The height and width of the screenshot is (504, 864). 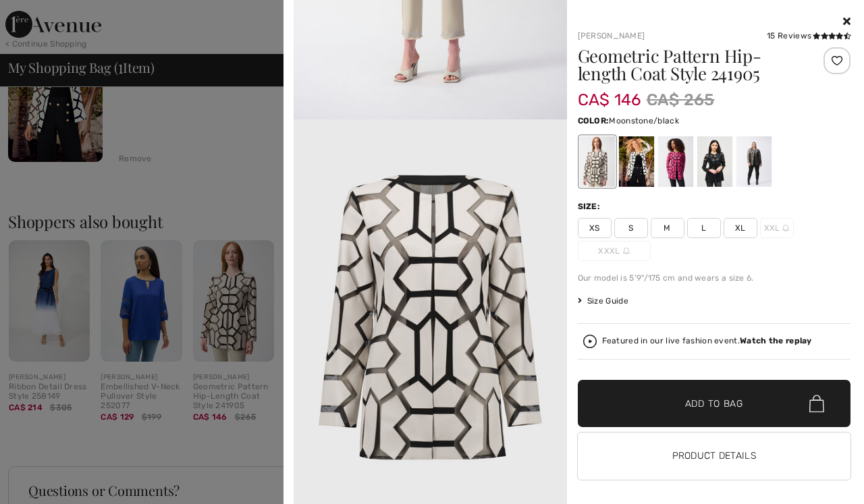 I want to click on img: Watch the replay, so click(x=590, y=342).